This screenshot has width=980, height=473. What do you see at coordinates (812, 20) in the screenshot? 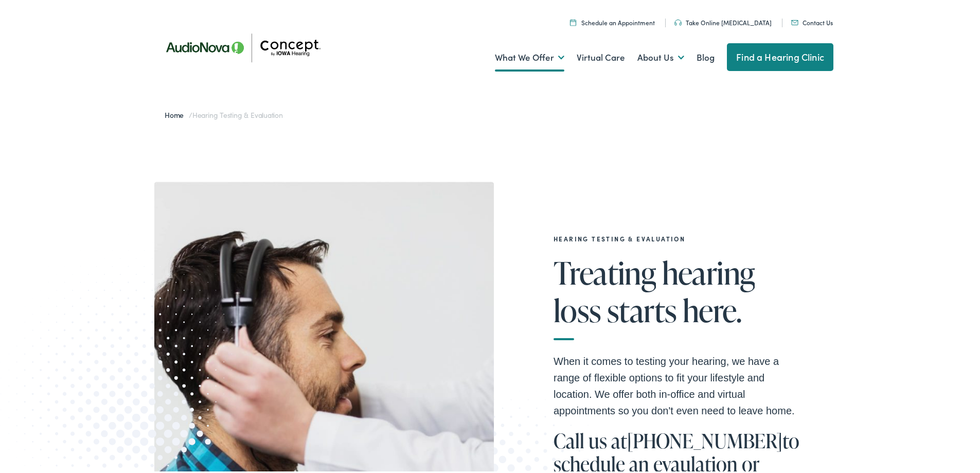
I see `a: Contact Us` at bounding box center [812, 20].